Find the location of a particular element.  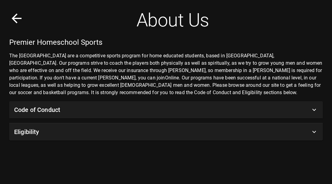

div: Eligibility is located at coordinates (166, 132).